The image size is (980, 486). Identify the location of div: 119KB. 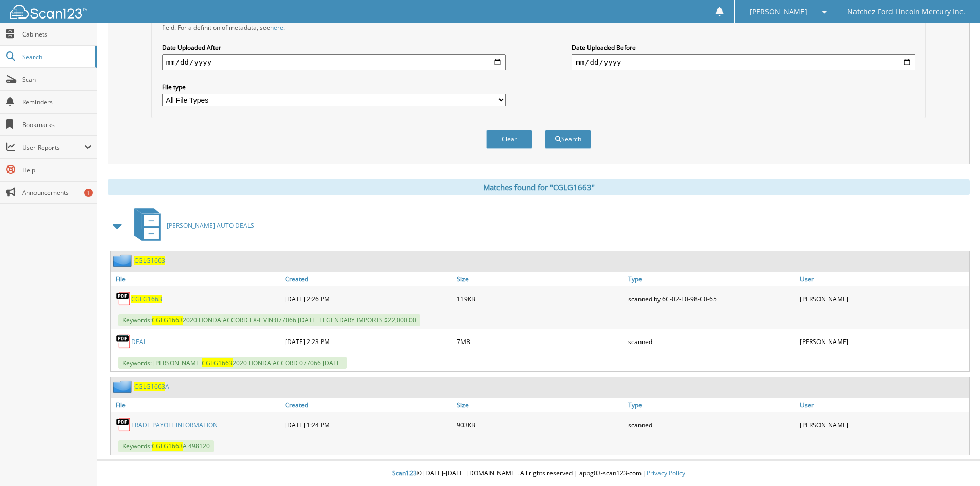
(540, 299).